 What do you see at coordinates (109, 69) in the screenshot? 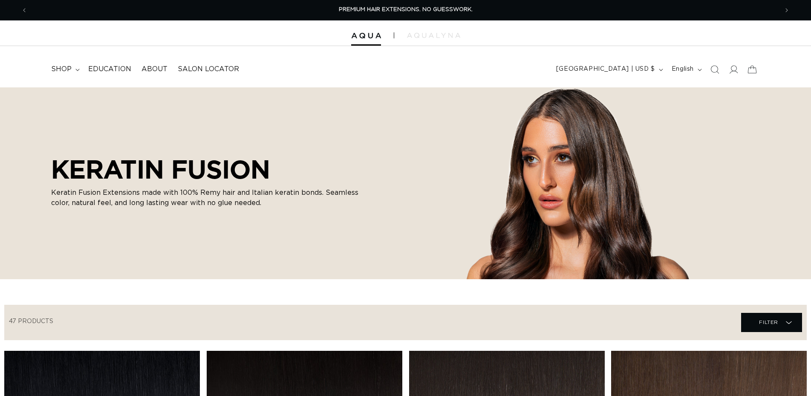
I see `a: Education` at bounding box center [109, 69].